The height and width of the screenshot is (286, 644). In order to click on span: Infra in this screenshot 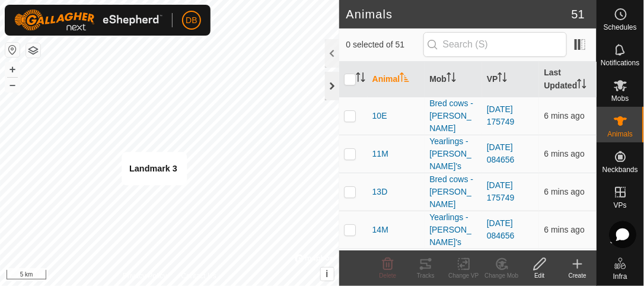, I will do `click(620, 276)`.